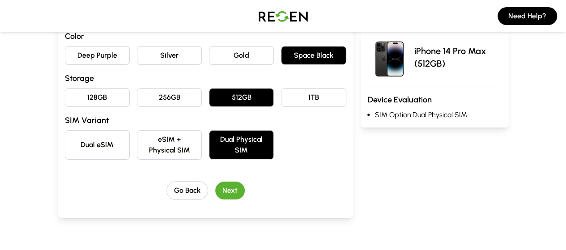  Describe the element at coordinates (458, 57) in the screenshot. I see `p: iPhone 14 Pro Max (512GB)` at that location.